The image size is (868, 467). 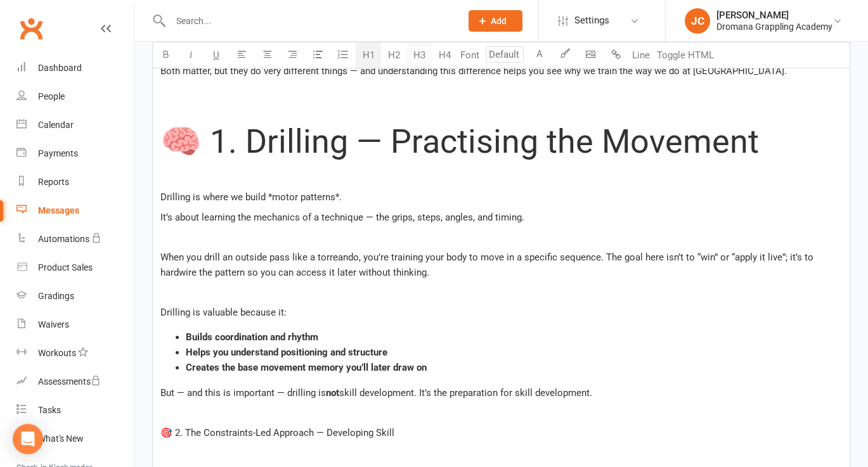 What do you see at coordinates (75, 68) in the screenshot?
I see `a: Dashboard` at bounding box center [75, 68].